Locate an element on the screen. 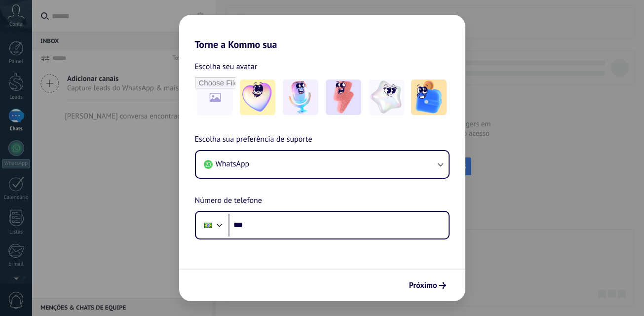  img: -1.jpeg is located at coordinates (258, 98).